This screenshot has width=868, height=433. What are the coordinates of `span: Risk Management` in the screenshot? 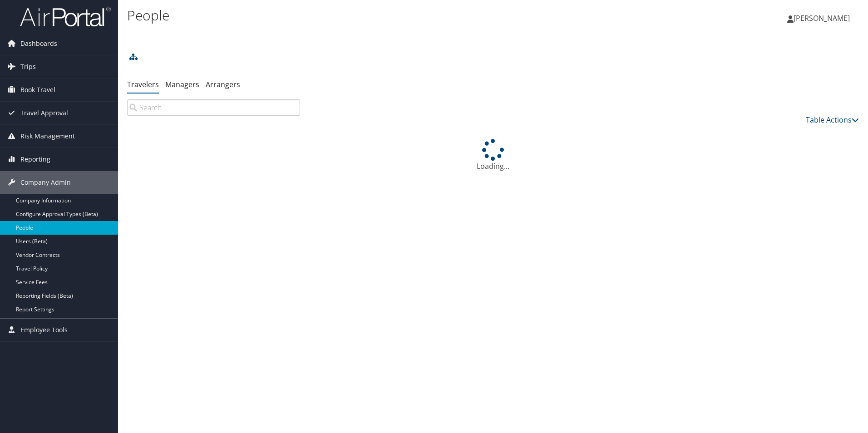 It's located at (48, 136).